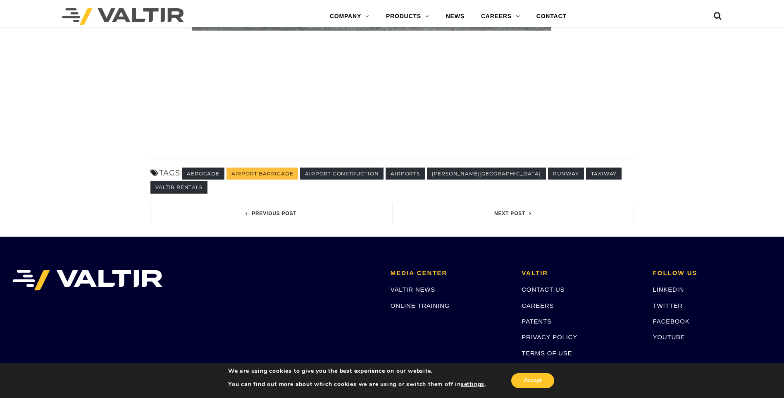 This screenshot has width=784, height=398. What do you see at coordinates (420, 305) in the screenshot?
I see `a: ONLINE TRAINING` at bounding box center [420, 305].